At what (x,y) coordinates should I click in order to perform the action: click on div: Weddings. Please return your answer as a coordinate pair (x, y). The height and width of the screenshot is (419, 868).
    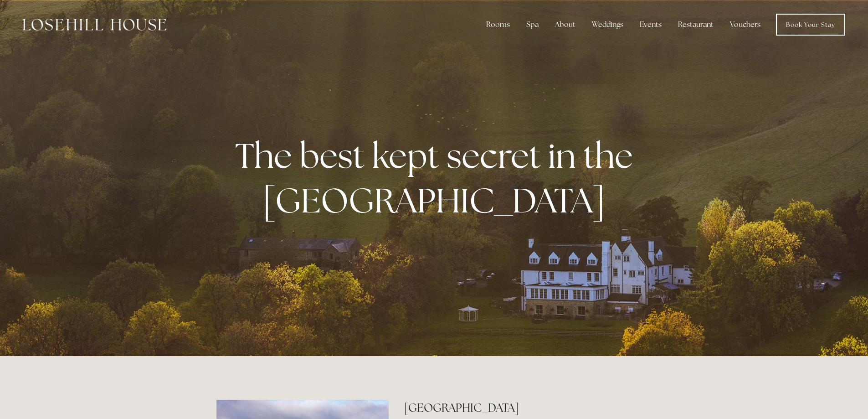
    Looking at the image, I should click on (607, 24).